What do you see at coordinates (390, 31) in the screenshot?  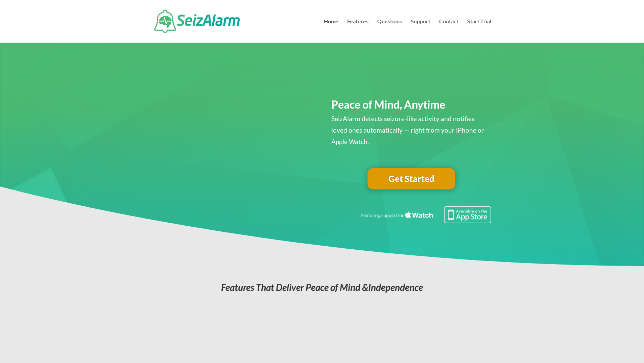 I see `a: Questions` at bounding box center [390, 31].